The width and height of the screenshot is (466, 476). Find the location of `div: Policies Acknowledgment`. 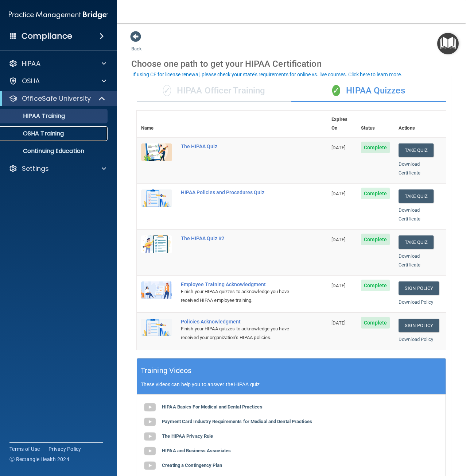

div: Policies Acknowledgment is located at coordinates (236, 321).